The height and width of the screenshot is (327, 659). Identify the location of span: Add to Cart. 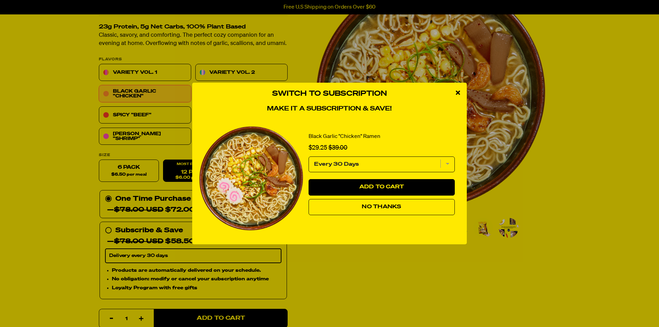
(382, 187).